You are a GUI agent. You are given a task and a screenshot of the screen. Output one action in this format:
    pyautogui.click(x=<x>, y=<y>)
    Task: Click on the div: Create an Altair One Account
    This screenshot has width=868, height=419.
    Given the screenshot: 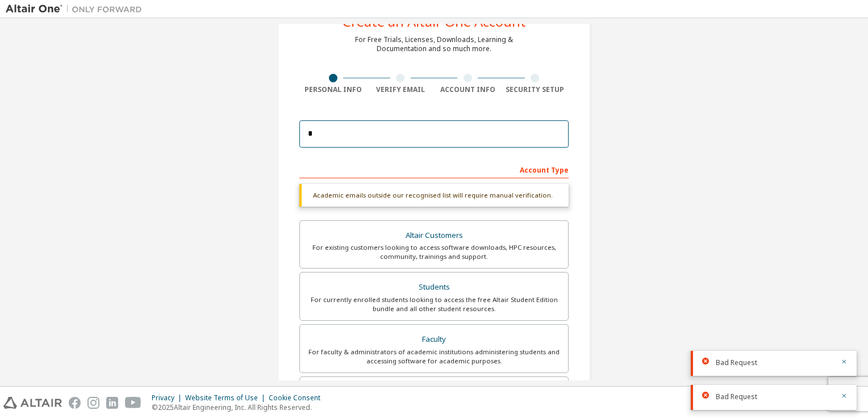 What is the action you would take?
    pyautogui.click(x=434, y=22)
    